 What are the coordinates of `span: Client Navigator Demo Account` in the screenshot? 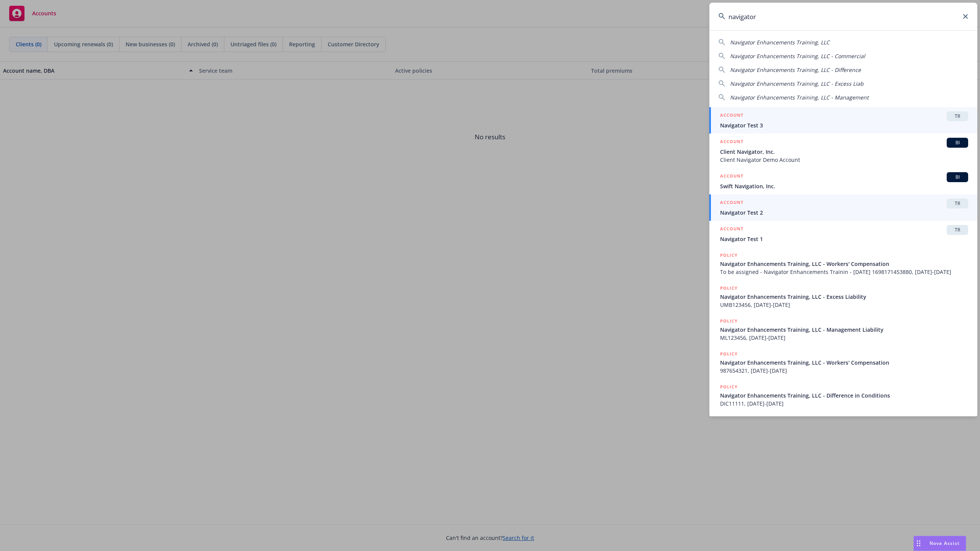 It's located at (844, 160).